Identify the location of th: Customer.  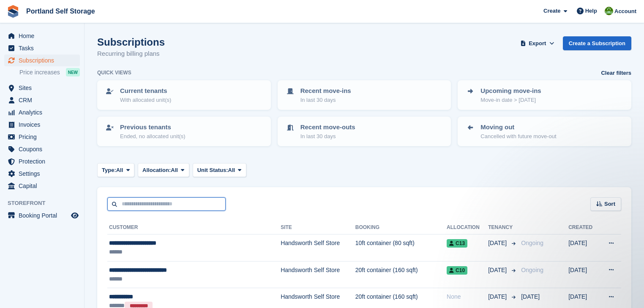
(194, 228).